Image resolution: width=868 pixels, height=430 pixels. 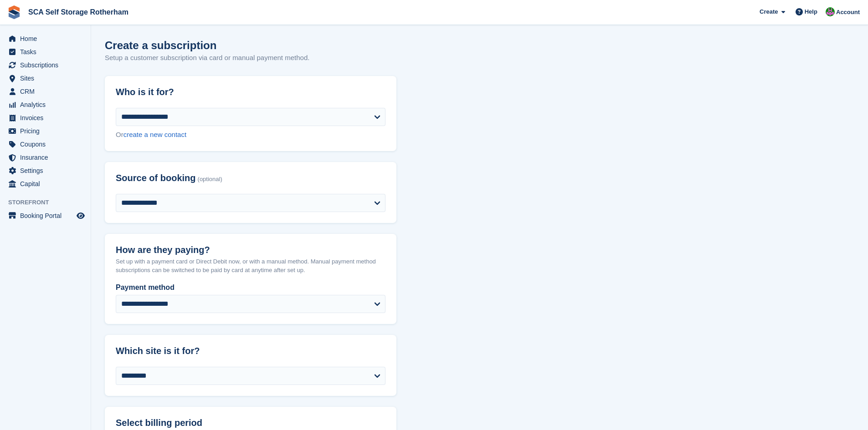 What do you see at coordinates (14, 12) in the screenshot?
I see `img: stora-icon-8386f47178a22dfd0bd8f6a31ec36ba5ce8667c1dd55bd0f319d3a0aa187defe.svg` at bounding box center [14, 12].